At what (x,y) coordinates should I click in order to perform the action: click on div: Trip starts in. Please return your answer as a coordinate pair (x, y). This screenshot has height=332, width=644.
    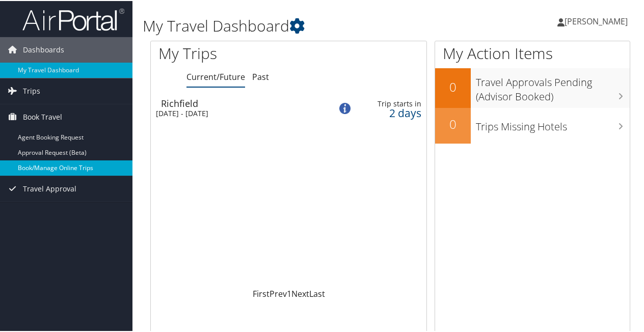
    Looking at the image, I should click on (391, 103).